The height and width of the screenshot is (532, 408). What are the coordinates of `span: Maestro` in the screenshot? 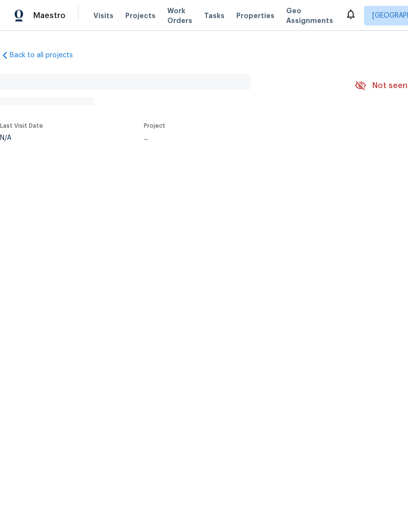 It's located at (49, 16).